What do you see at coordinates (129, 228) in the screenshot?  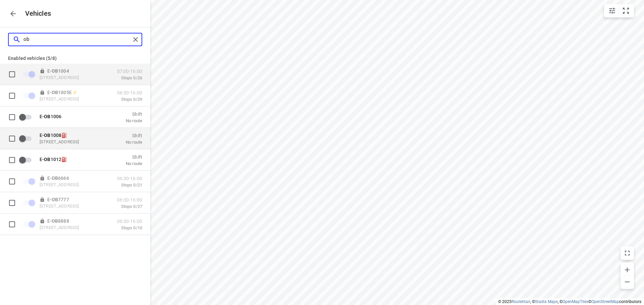 I see `p: Stops 0/10` at bounding box center [129, 228].